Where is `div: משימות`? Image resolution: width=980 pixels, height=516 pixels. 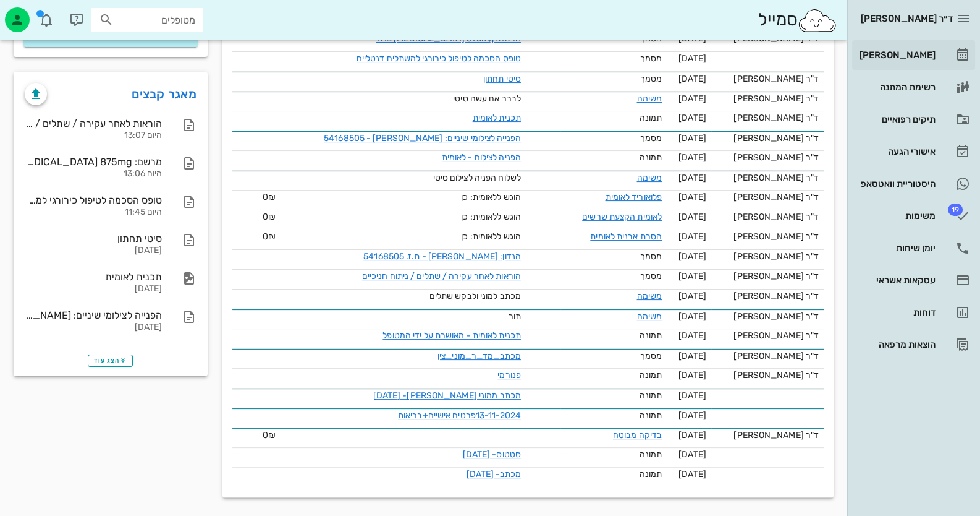
div: משימות is located at coordinates (896, 216).